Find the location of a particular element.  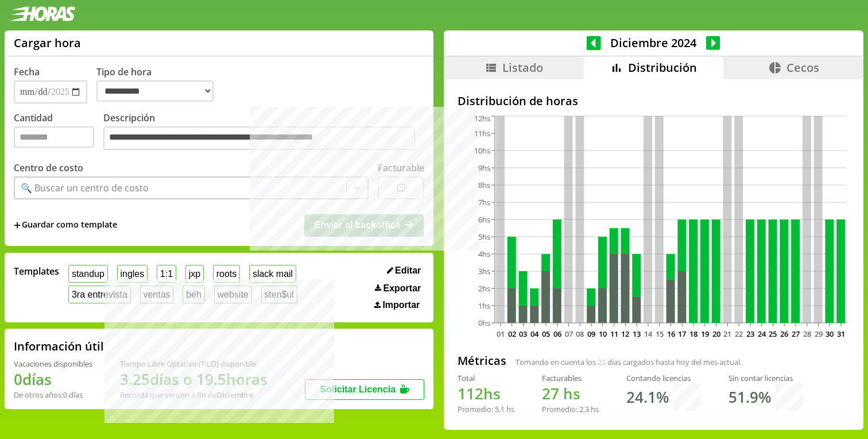

div: Tiempo Libre Optativo (TiLO) disponible is located at coordinates (194, 363).